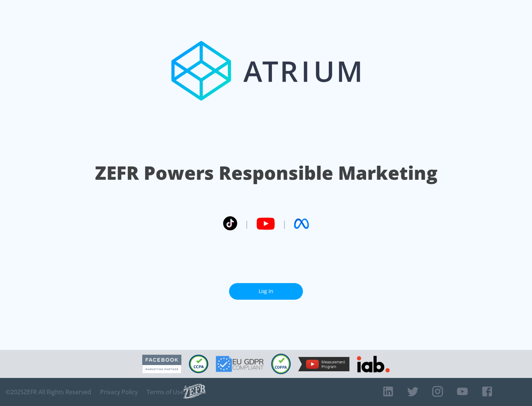  I want to click on img: Facebook Marketing Partner, so click(162, 364).